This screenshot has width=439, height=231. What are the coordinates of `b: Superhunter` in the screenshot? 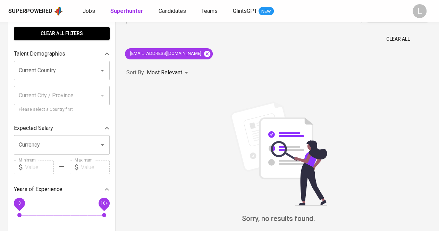 It's located at (127, 11).